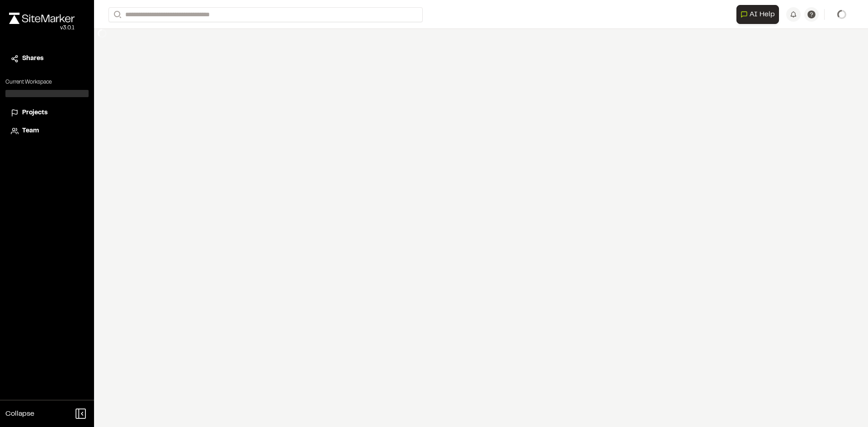 This screenshot has height=427, width=868. Describe the element at coordinates (47, 82) in the screenshot. I see `p: Current Workspace` at that location.